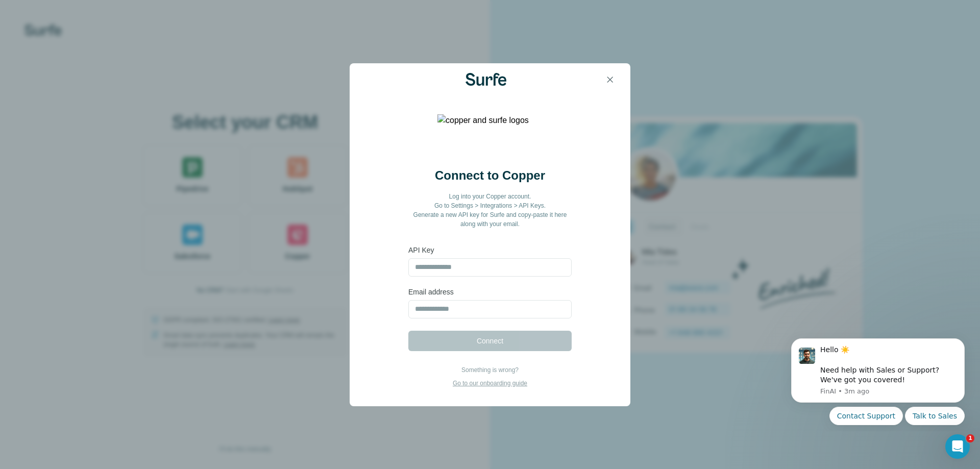 The width and height of the screenshot is (980, 469). I want to click on label: API Key, so click(490, 250).